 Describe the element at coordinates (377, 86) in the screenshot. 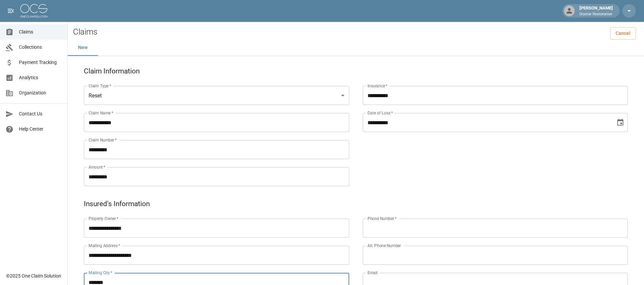

I see `label: Insurance` at that location.